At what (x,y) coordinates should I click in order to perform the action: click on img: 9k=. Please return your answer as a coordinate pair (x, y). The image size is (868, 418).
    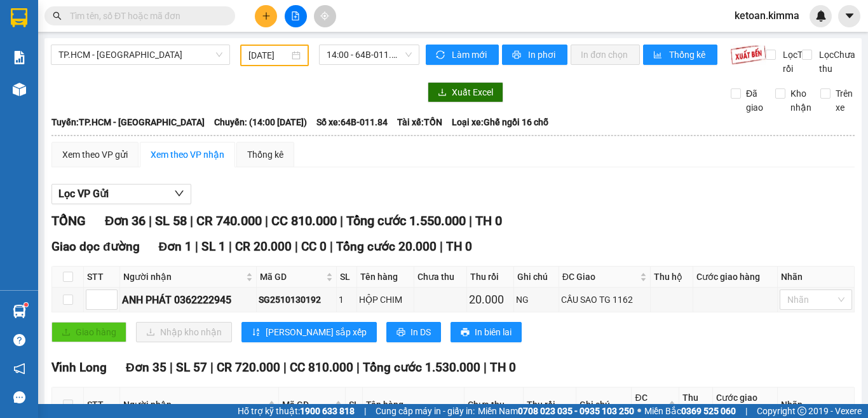
    Looking at the image, I should click on (748, 55).